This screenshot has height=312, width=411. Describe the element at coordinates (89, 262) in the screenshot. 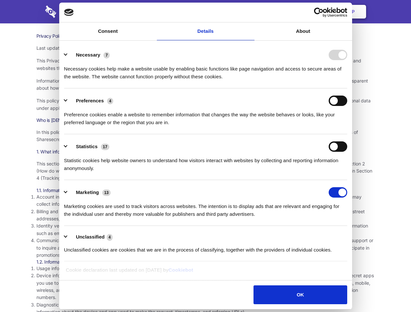

I see `span: 1.2. Information collected when you use our services` at that location.